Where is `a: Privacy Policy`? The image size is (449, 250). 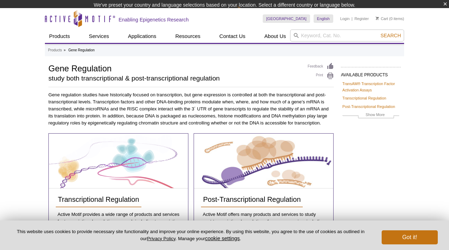
a: Privacy Policy is located at coordinates (161, 238).